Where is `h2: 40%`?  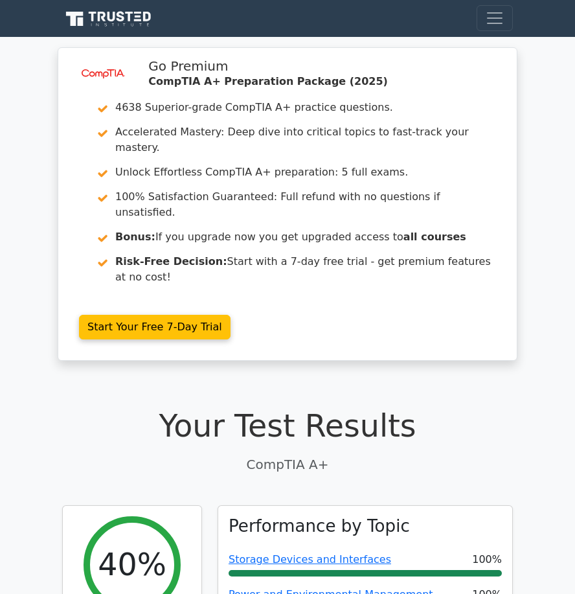 h2: 40% is located at coordinates (132, 564).